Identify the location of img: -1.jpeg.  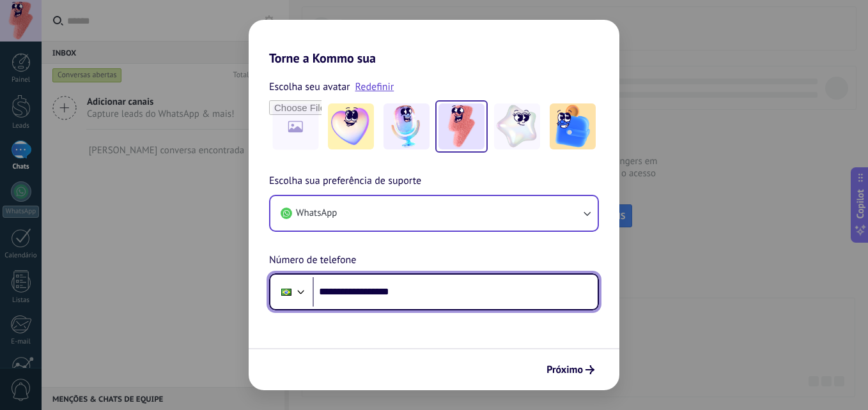
(351, 127).